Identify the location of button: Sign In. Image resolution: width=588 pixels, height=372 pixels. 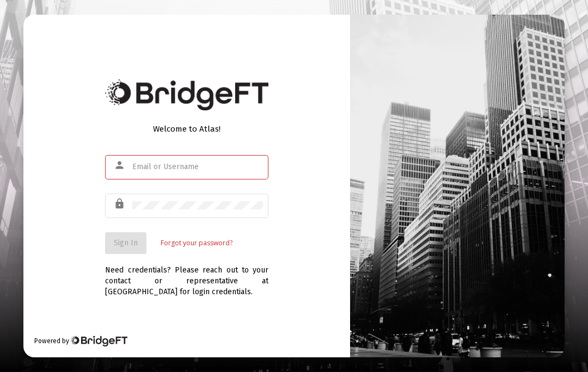
(126, 243).